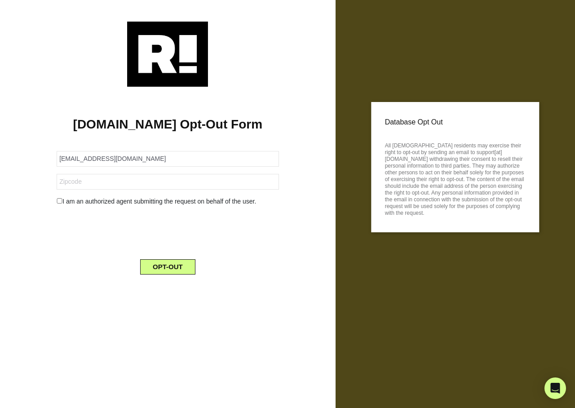  Describe the element at coordinates (556, 388) in the screenshot. I see `div: Open Intercom Messenger` at that location.